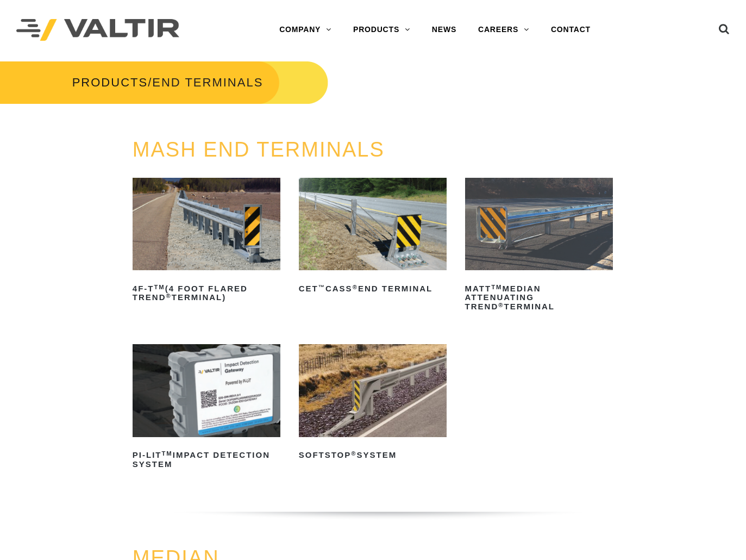 The image size is (746, 560). What do you see at coordinates (206, 242) in the screenshot?
I see `a: 4F-TTM(4 Foot Flared TREND®Terminal)` at bounding box center [206, 242].